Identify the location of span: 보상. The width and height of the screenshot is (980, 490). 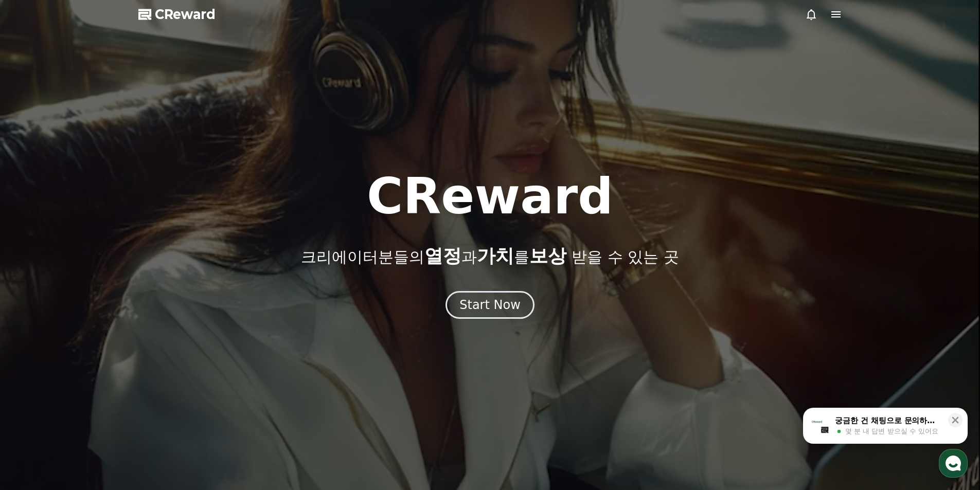
(548, 255).